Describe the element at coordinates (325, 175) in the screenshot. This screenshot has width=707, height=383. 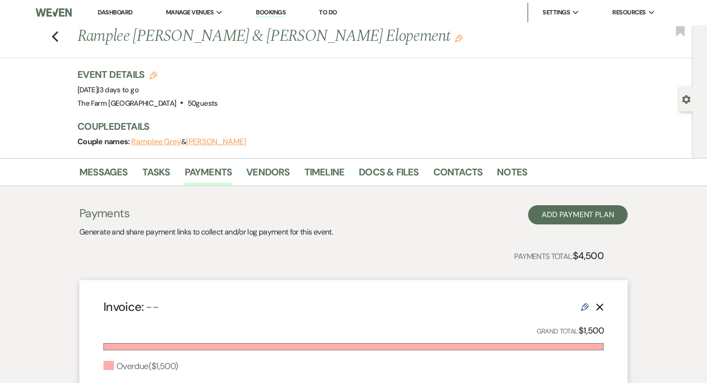
I see `a: Timeline` at that location.